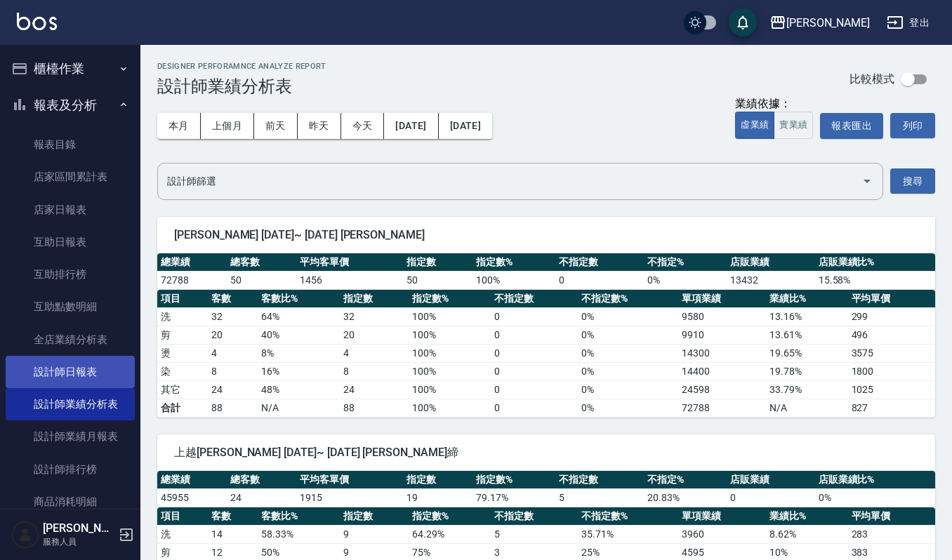  Describe the element at coordinates (722, 299) in the screenshot. I see `th: 單項業績` at that location.